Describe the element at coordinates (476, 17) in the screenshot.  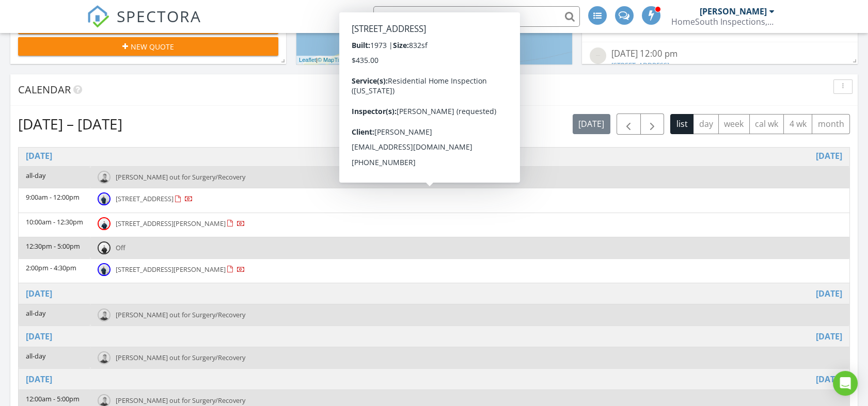
I see `input: Search everything...` at that location.